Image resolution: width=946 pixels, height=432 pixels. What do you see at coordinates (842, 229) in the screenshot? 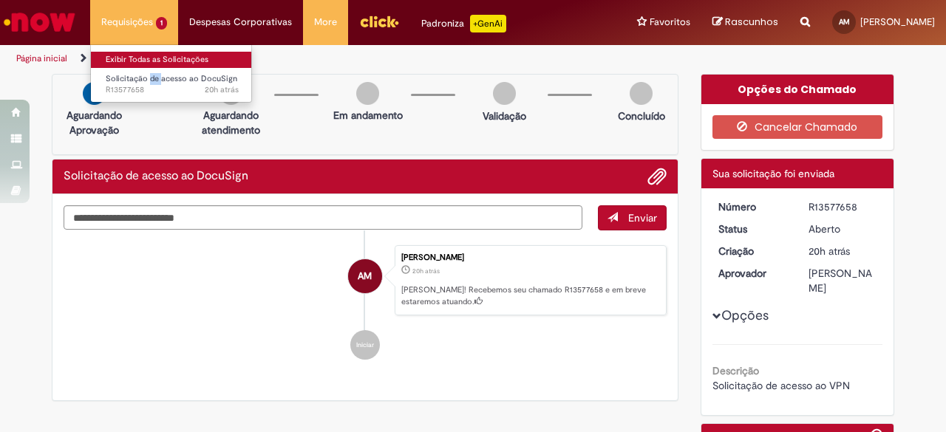
I see `div: Aberto` at bounding box center [842, 229].